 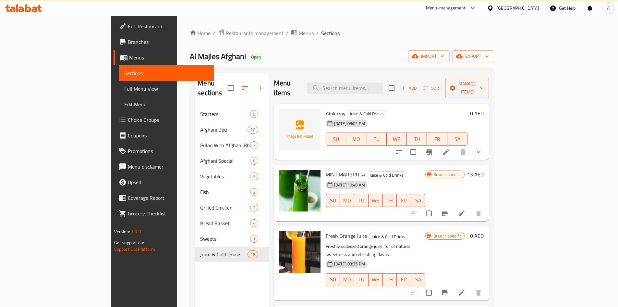 What do you see at coordinates (232, 207) in the screenshot?
I see `div: Grilled Chicken2` at bounding box center [232, 207].